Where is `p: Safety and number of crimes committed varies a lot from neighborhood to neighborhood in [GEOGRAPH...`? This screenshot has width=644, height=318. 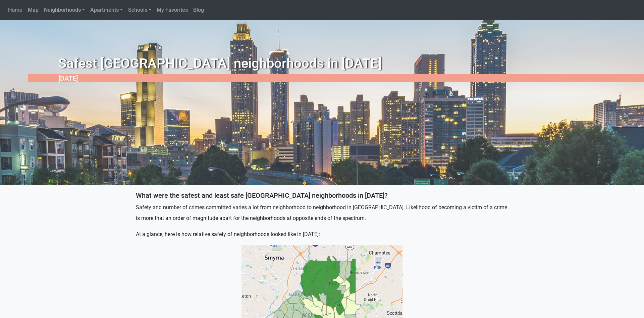 p: Safety and number of crimes committed varies a lot from neighborhood to neighborhood in [GEOGRAPH... is located at coordinates (322, 213).